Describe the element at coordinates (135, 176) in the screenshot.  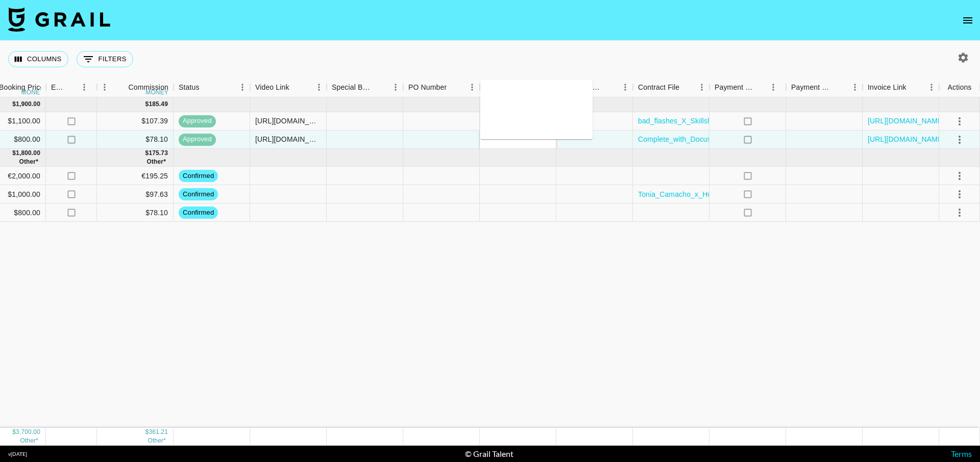
I see `div: €195.25` at that location.